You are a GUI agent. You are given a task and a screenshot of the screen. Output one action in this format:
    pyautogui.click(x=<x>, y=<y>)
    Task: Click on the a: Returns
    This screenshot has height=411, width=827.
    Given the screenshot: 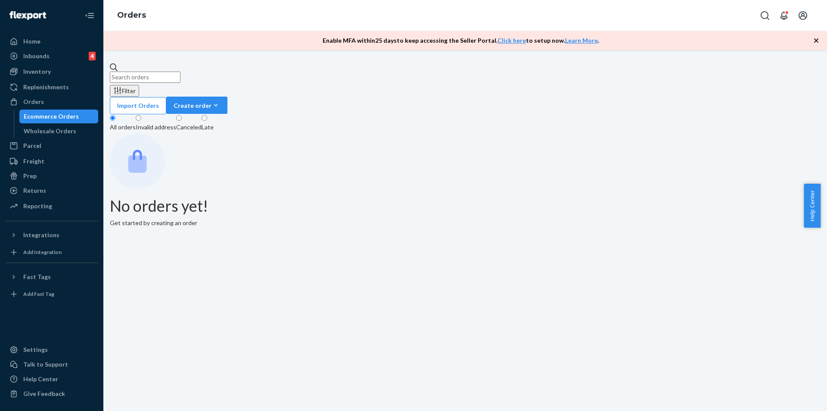 What is the action you would take?
    pyautogui.click(x=52, y=190)
    